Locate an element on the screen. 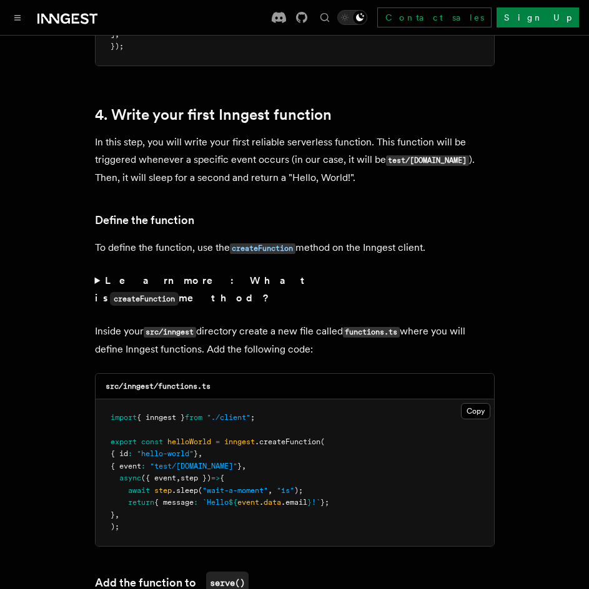 This screenshot has width=589, height=589. button: Find something... is located at coordinates (325, 17).